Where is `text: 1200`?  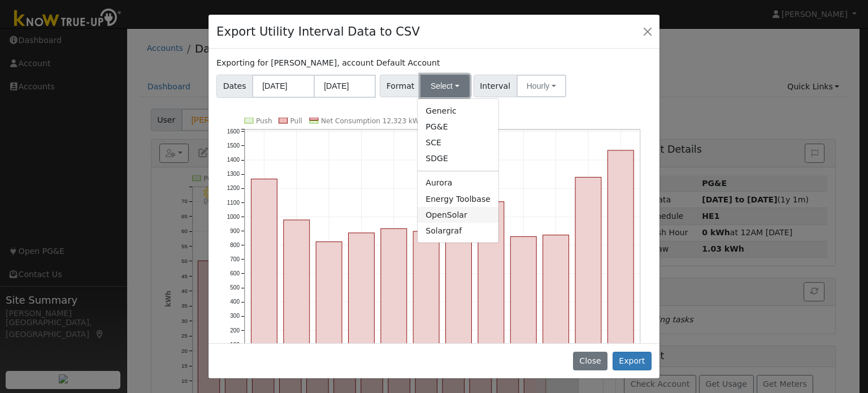
text: 1200 is located at coordinates (233, 188).